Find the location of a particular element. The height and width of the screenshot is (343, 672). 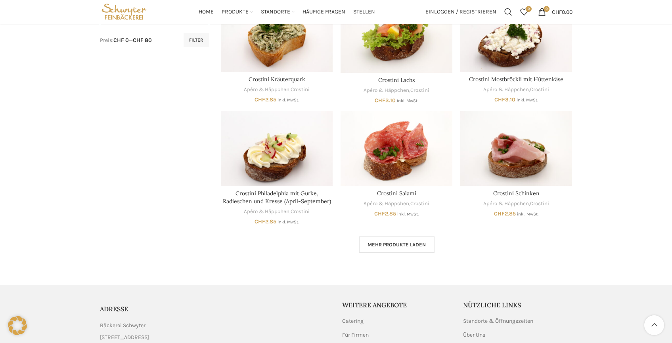

a: 0 CHF0.00 is located at coordinates (555, 12).